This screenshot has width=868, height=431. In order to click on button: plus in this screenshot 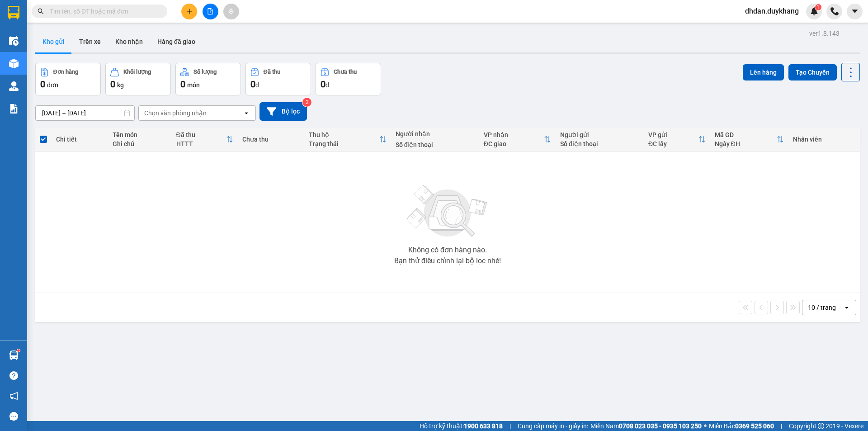, I will do `click(189, 12)`.